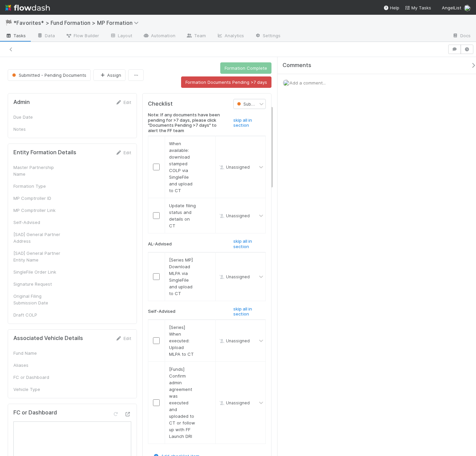  I want to click on a: Layout, so click(121, 36).